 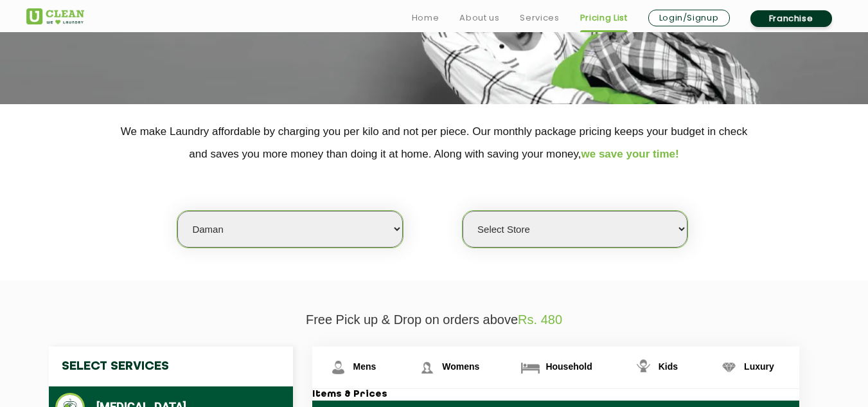 What do you see at coordinates (434, 320) in the screenshot?
I see `p: Free Pick up & Drop on orders above` at bounding box center [434, 320].